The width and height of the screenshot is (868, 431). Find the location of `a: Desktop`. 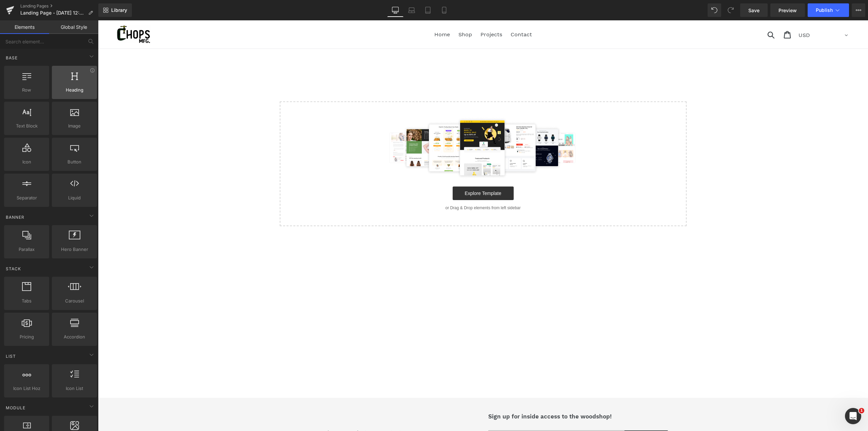

a: Desktop is located at coordinates (395, 10).